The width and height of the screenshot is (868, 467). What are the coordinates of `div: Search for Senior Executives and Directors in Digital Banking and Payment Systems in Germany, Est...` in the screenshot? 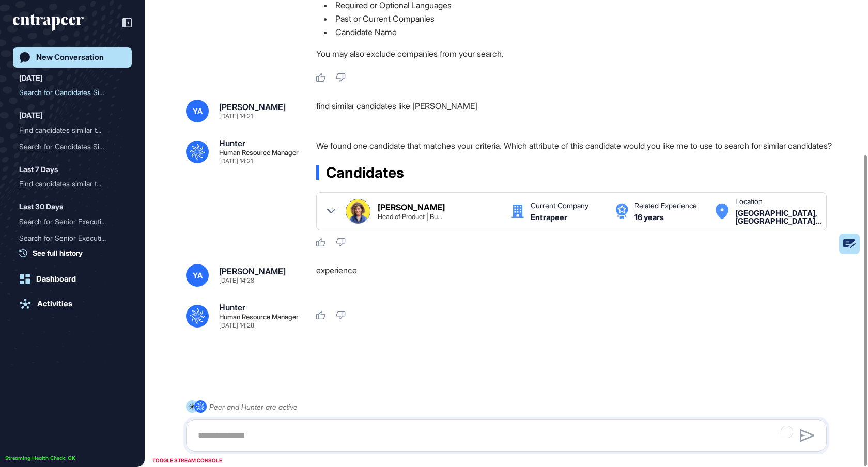 It's located at (72, 238).